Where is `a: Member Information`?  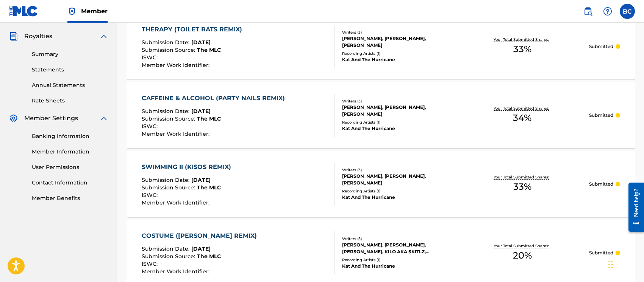
a: Member Information is located at coordinates (70, 152).